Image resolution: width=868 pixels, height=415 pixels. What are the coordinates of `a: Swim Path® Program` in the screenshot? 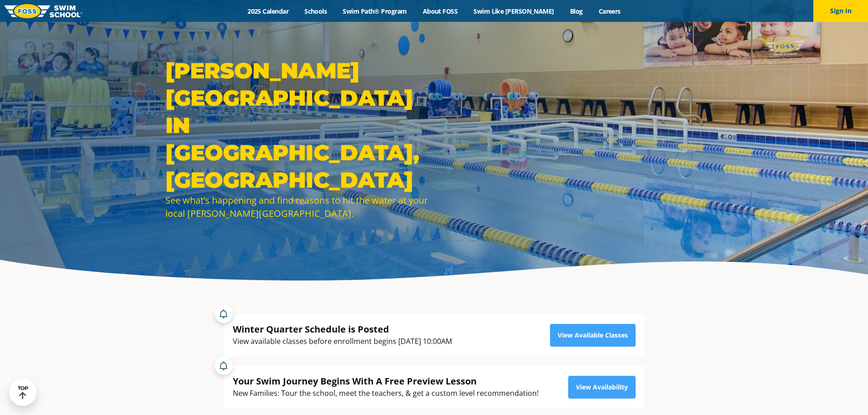 It's located at (375, 11).